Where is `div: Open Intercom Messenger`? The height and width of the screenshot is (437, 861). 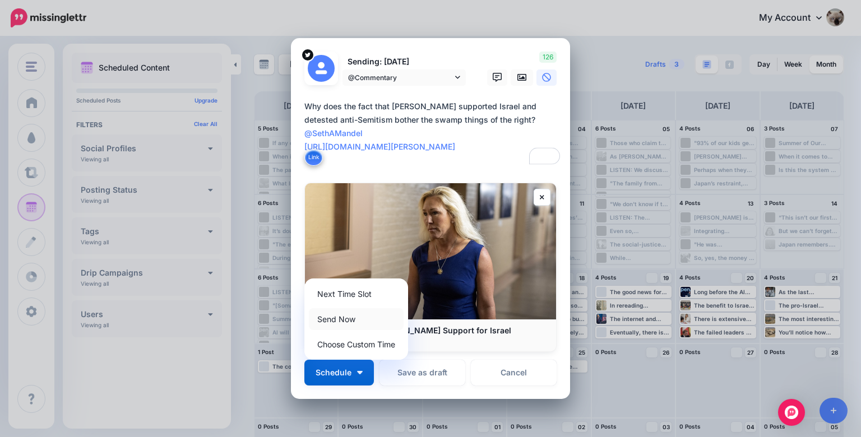
div: Open Intercom Messenger is located at coordinates (791, 412).